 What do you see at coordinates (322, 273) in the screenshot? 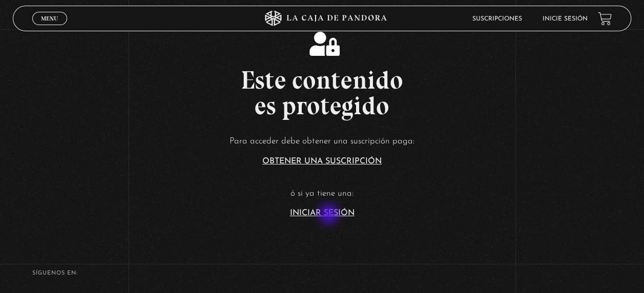
I see `h4: SÍguenos en:` at bounding box center [322, 273].